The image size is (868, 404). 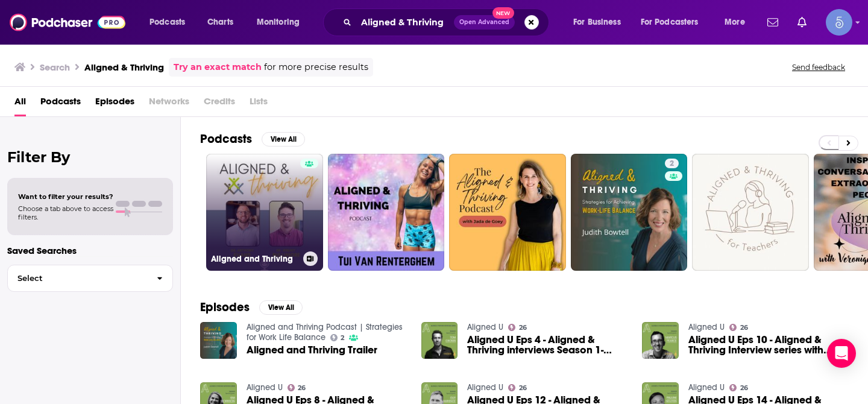 What do you see at coordinates (265, 213) in the screenshot?
I see `a: Aligned and Thriving` at bounding box center [265, 213].